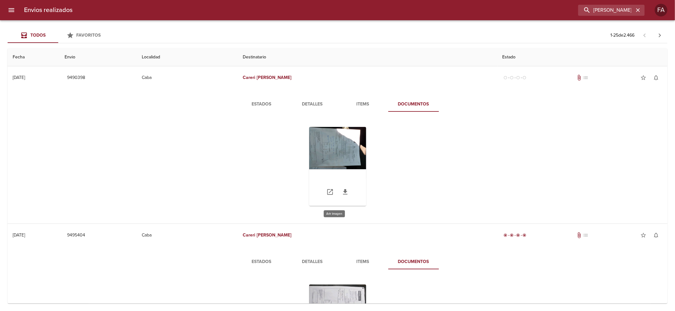 The image size is (675, 311). What do you see at coordinates (515, 236) in the screenshot?
I see `div: Entregado` at bounding box center [515, 236].